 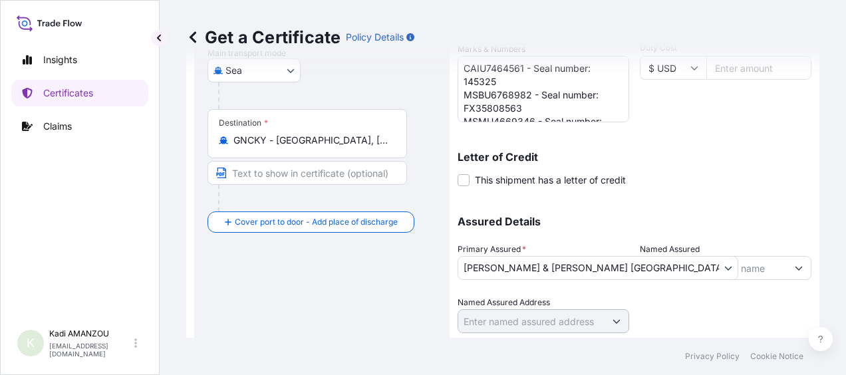 What do you see at coordinates (374, 37) in the screenshot?
I see `p: Policy Details` at bounding box center [374, 37].